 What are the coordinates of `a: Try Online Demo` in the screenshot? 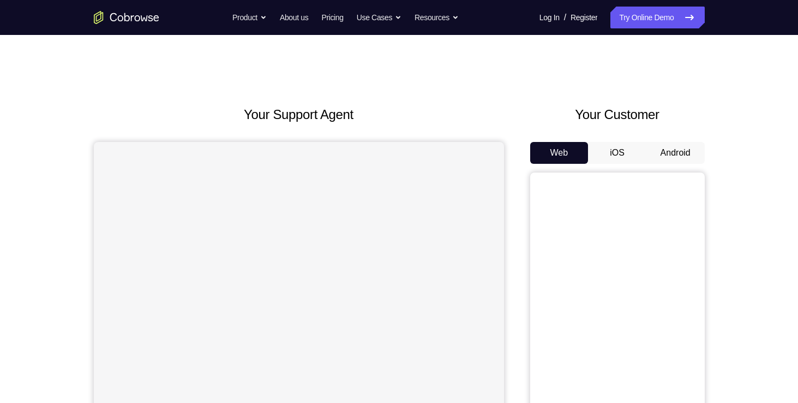 It's located at (657, 17).